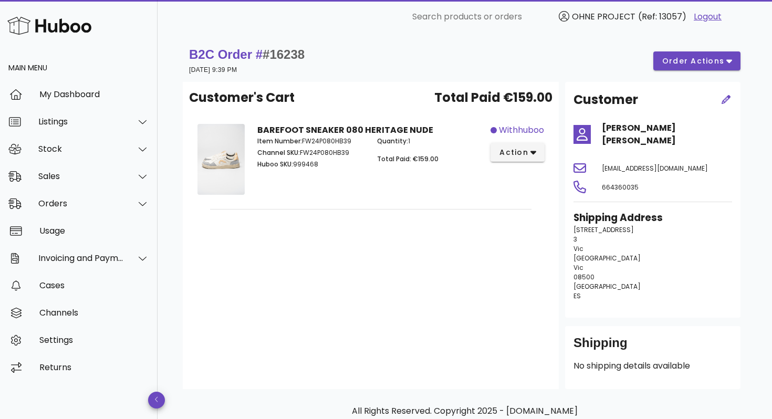 Image resolution: width=772 pixels, height=419 pixels. I want to click on p: 1, so click(431, 141).